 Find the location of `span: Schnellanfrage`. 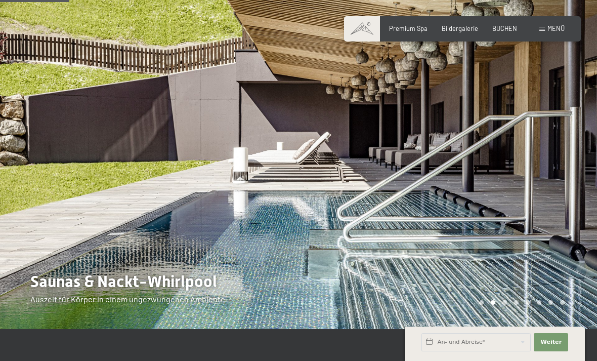

span: Schnellanfrage is located at coordinates (422, 323).